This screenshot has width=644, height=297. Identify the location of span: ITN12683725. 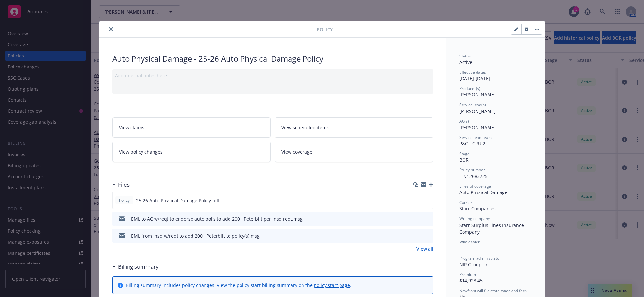
(473, 176).